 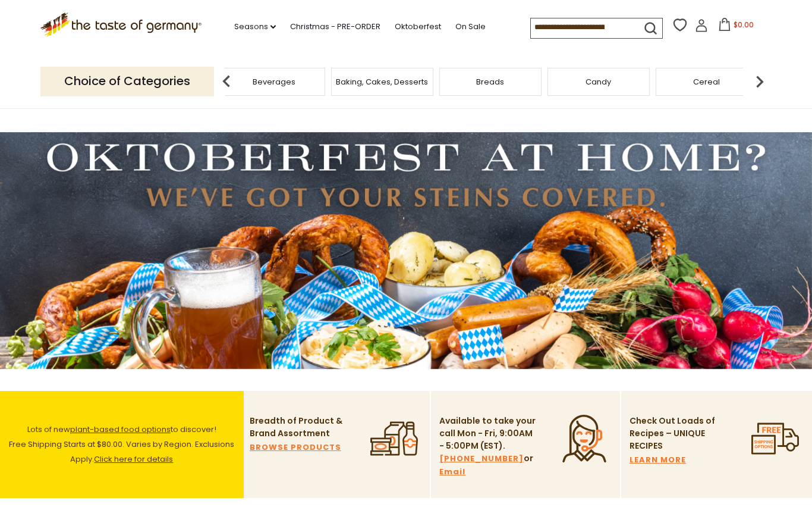 What do you see at coordinates (335, 27) in the screenshot?
I see `a: Christmas - PRE-ORDER` at bounding box center [335, 27].